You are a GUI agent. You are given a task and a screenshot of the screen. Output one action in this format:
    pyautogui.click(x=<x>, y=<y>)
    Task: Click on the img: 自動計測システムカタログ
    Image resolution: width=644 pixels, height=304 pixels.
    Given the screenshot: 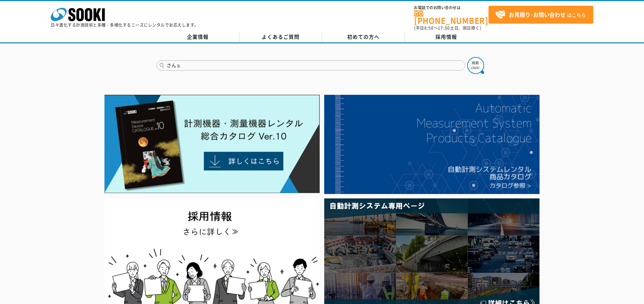 What is the action you would take?
    pyautogui.click(x=432, y=144)
    